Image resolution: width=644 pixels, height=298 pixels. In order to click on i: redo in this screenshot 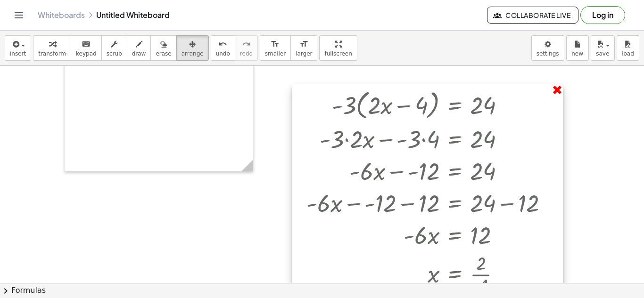, I will do `click(246, 44)`.